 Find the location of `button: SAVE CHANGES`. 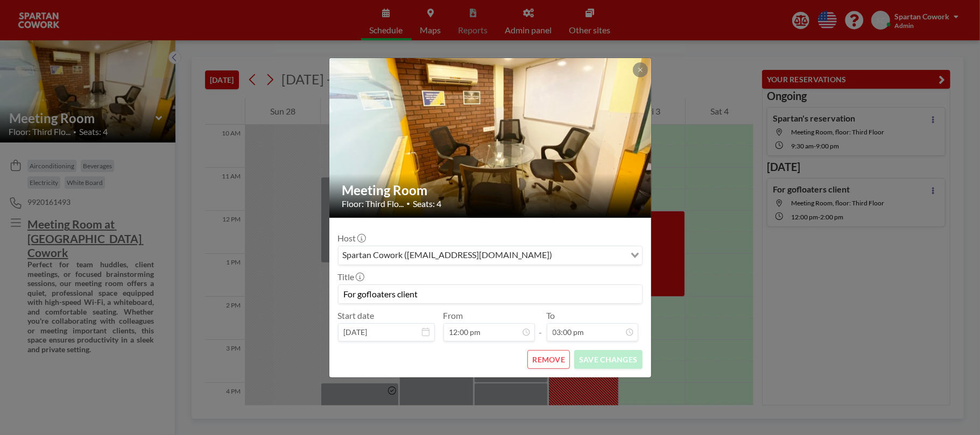

button: SAVE CHANGES is located at coordinates (608, 359).